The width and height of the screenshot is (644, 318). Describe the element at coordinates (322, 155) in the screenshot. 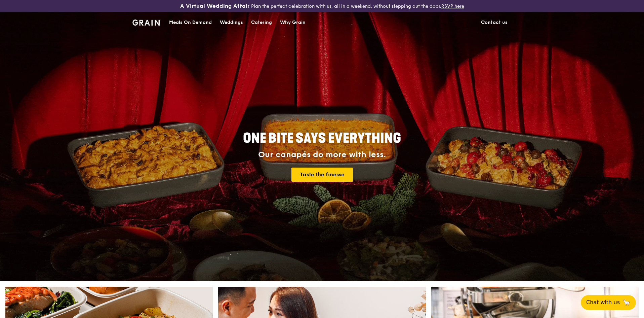

I see `div: Our canapés do more with less.` at that location.